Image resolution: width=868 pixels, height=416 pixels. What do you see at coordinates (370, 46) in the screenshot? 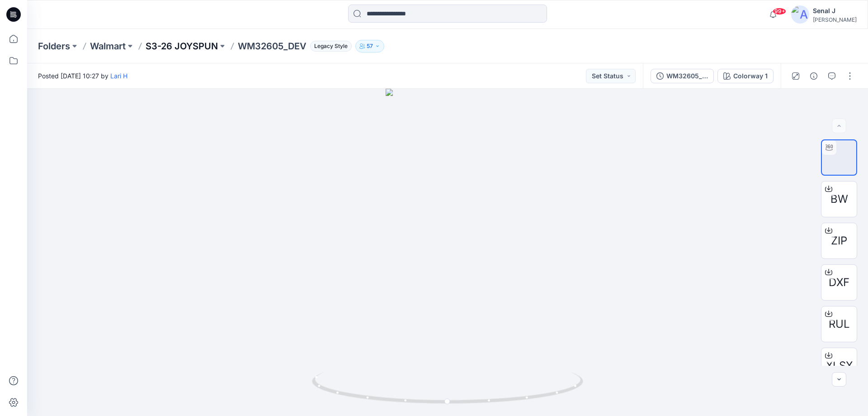
I see `button: 57` at bounding box center [370, 46].